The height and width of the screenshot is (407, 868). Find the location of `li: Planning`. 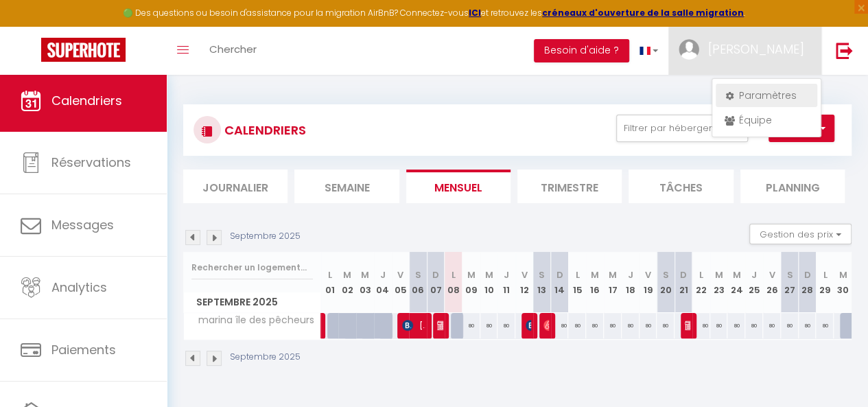

li: Planning is located at coordinates (792, 186).